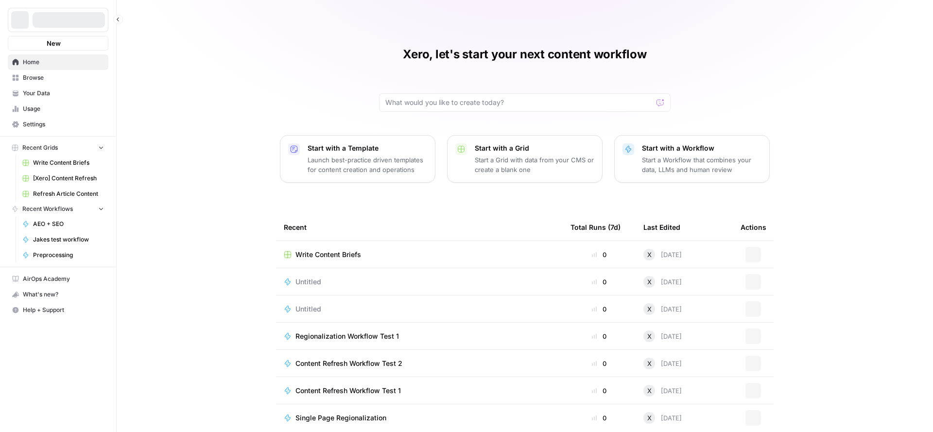 This screenshot has height=432, width=933. I want to click on span: Your Data, so click(63, 93).